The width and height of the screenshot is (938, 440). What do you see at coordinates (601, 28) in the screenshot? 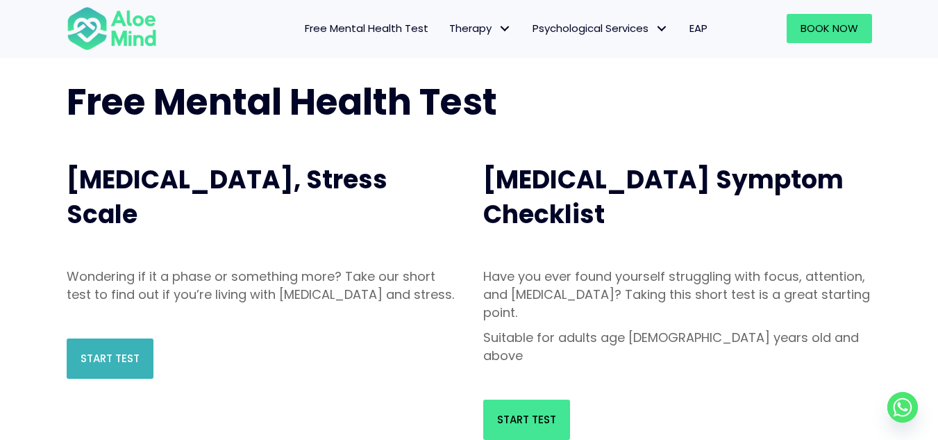
I see `a: Psychological ServicesPsychological Services: submenu` at bounding box center [601, 28].